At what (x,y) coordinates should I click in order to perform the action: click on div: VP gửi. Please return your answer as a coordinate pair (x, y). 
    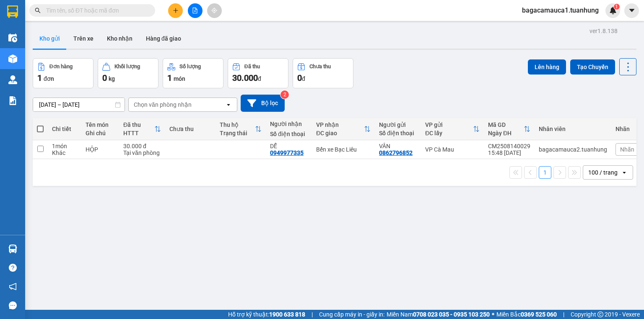
    Looking at the image, I should click on (449, 125).